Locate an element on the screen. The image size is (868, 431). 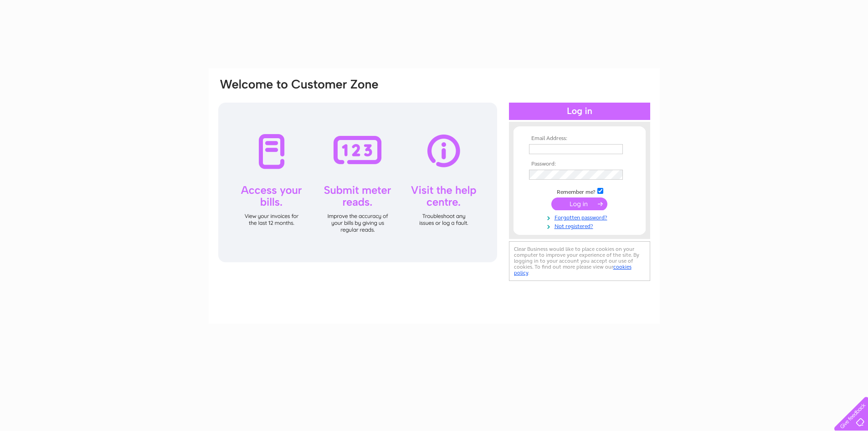
div: Clear Business would like to place cookies on your computer to improve your experience of the sit... is located at coordinates (580, 261).